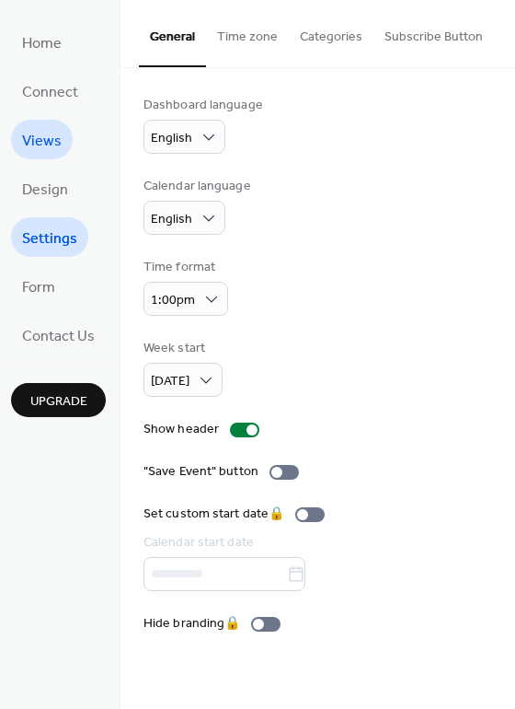 The image size is (515, 709). Describe the element at coordinates (39, 285) in the screenshot. I see `a: Form` at that location.